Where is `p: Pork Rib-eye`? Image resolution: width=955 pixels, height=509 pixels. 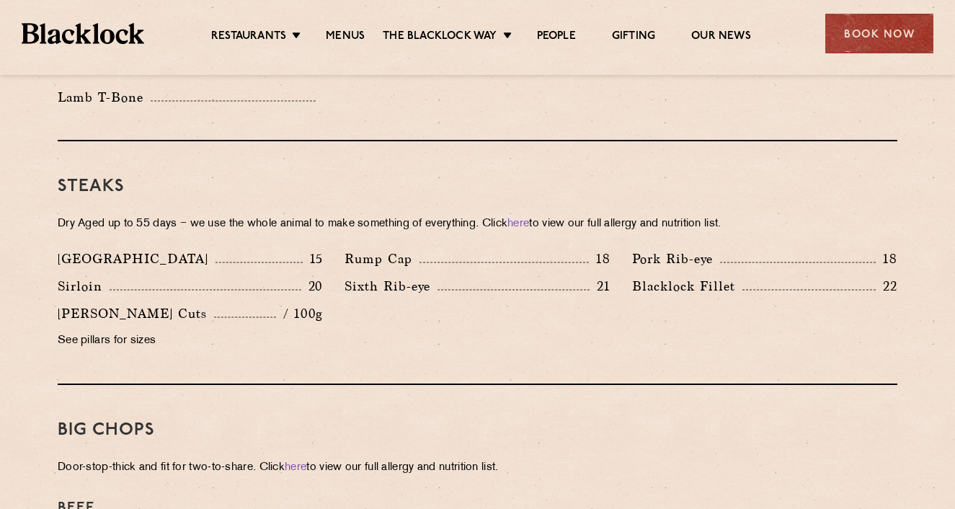 p: Pork Rib-eye is located at coordinates (676, 259).